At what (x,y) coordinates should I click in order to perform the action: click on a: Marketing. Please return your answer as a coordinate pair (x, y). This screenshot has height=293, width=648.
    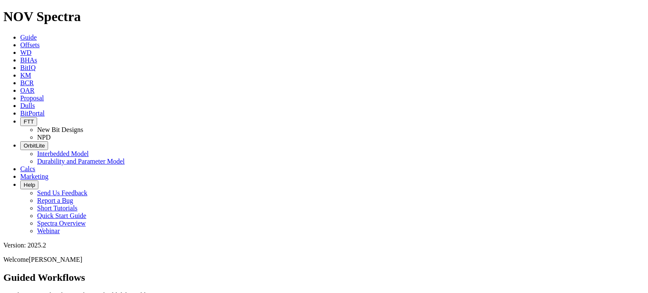
    Looking at the image, I should click on (34, 176).